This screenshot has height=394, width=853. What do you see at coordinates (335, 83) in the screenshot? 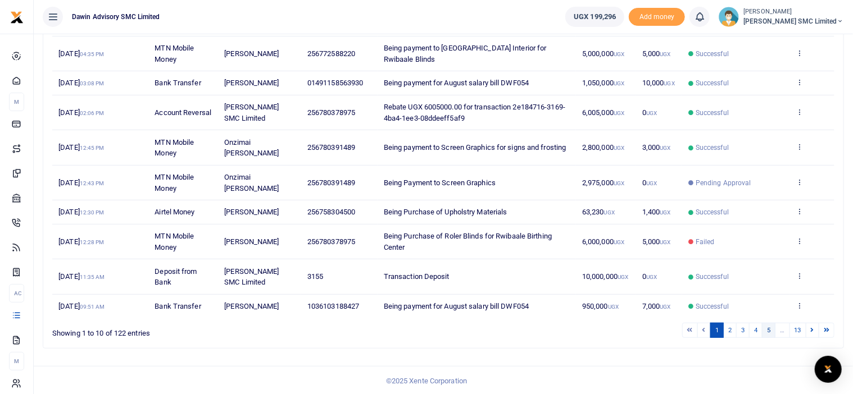
I see `span: 01491158563930` at bounding box center [335, 83].